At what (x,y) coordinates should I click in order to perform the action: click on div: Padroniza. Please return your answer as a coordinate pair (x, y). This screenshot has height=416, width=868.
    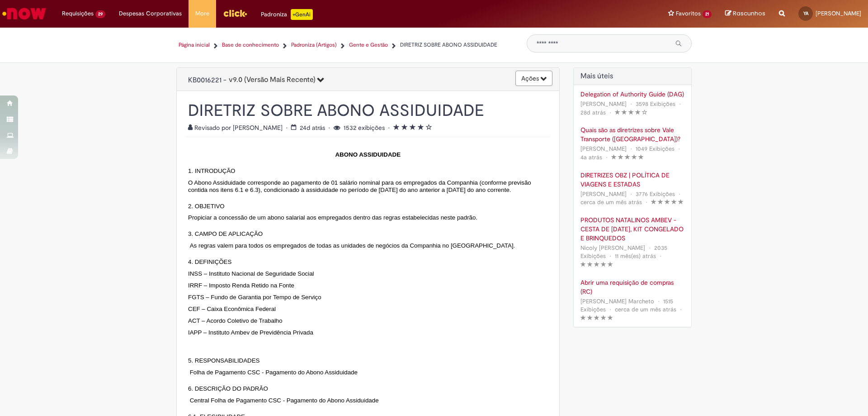
    Looking at the image, I should click on (287, 15).